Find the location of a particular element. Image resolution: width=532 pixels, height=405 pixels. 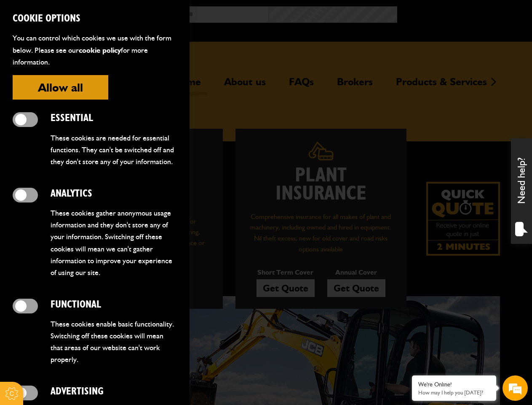

em: Start Chat is located at coordinates (133, 265).